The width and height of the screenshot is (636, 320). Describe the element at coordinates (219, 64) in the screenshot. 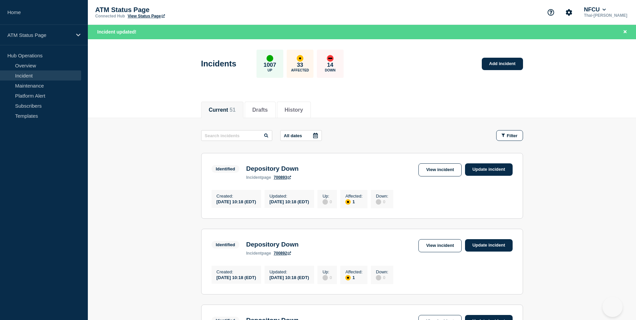

I see `h1: Incidents` at that location.